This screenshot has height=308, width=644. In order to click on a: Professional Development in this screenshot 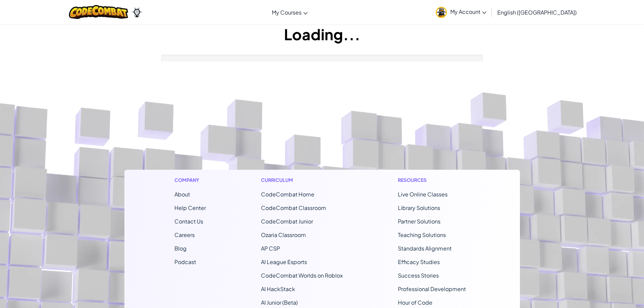, I will do `click(432, 288)`.